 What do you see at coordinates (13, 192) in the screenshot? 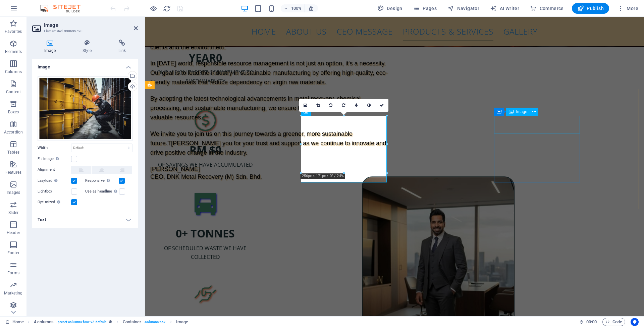
I see `p: Images` at bounding box center [13, 192].